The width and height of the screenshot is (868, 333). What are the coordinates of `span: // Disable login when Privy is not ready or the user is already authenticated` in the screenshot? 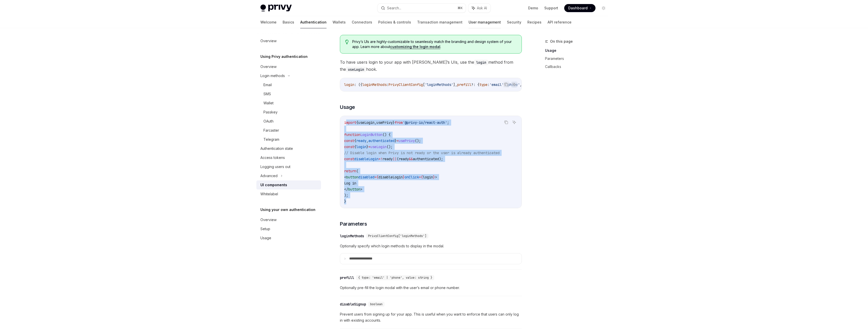 It's located at (422, 153).